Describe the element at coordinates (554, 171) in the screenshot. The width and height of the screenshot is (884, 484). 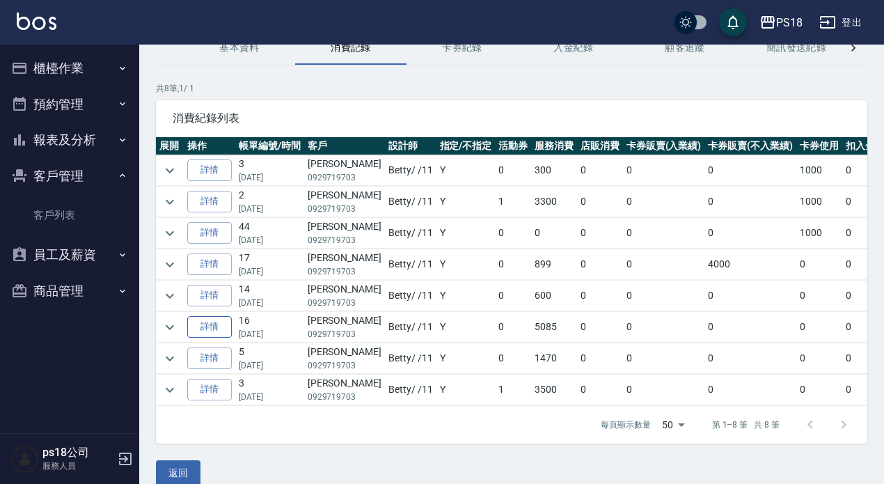
I see `td: 300` at that location.